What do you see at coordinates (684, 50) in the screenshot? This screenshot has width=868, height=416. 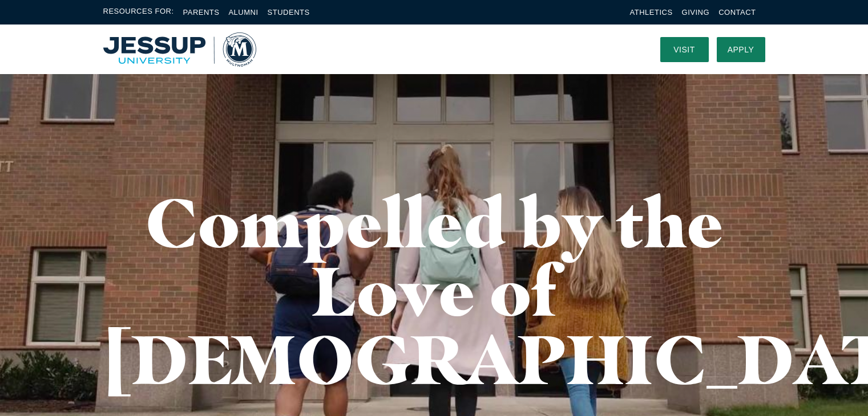 I see `a: Visit` at bounding box center [684, 50].